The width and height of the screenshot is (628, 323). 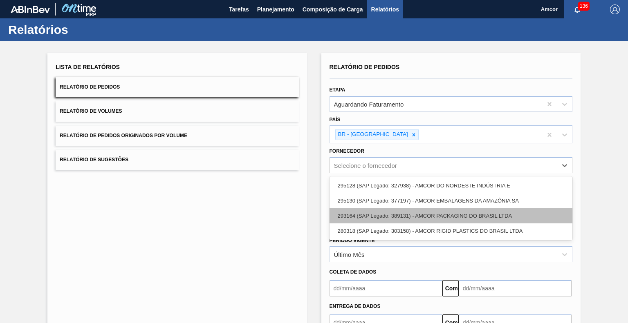 I want to click on font: País, so click(x=335, y=120).